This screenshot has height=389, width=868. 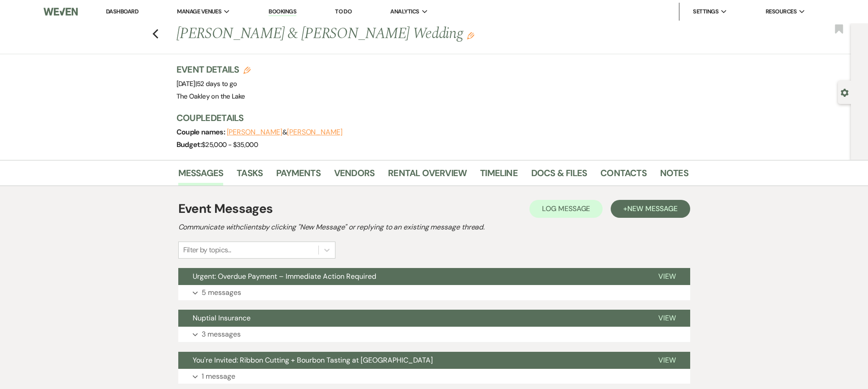 What do you see at coordinates (213, 69) in the screenshot?
I see `h3: Event Details` at bounding box center [213, 69].